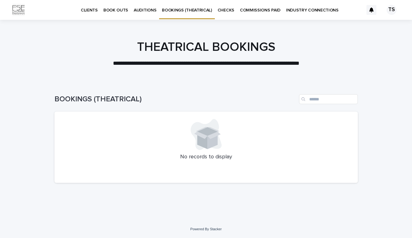  Describe the element at coordinates (392, 10) in the screenshot. I see `div: TS` at that location.